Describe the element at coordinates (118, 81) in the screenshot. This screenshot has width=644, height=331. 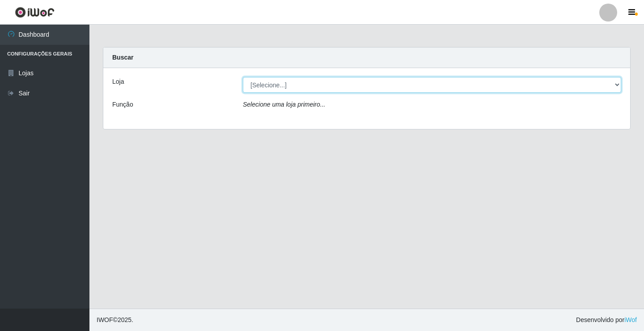
I see `label: Loja` at that location.